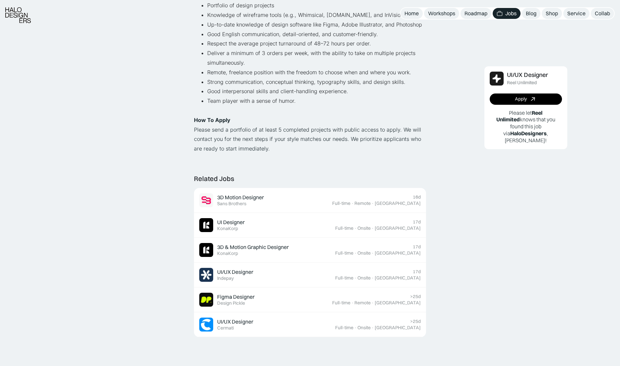  What do you see at coordinates (521, 99) in the screenshot?
I see `div: Apply` at bounding box center [521, 99].